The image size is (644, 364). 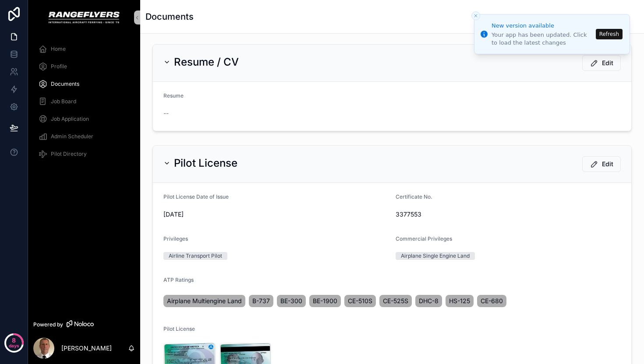 I want to click on span: Pilot License Date of Issue, so click(x=196, y=197).